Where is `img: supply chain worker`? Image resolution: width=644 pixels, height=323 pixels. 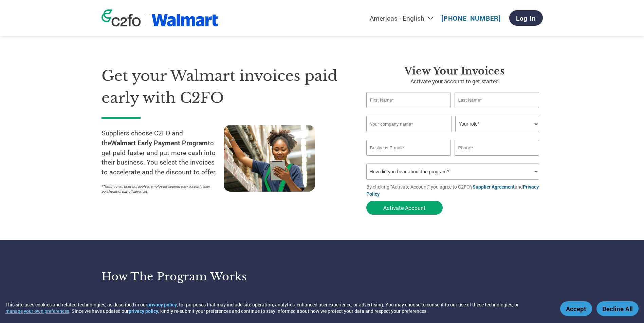
img: supply chain worker is located at coordinates (269, 158).